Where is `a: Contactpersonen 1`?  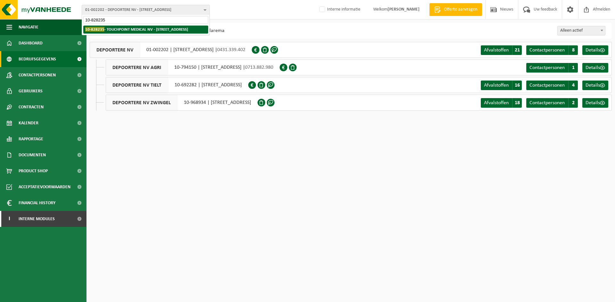
a: Contactpersonen 1 is located at coordinates (552, 68).